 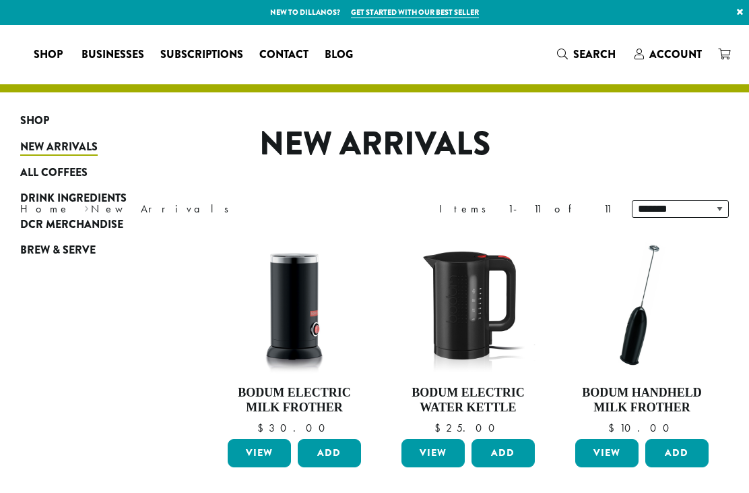 I want to click on a: Get started with our best seller, so click(x=415, y=12).